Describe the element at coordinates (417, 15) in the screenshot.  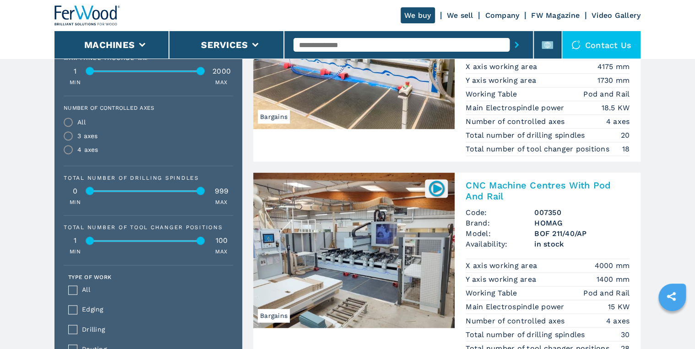
I see `a: We buy` at that location.